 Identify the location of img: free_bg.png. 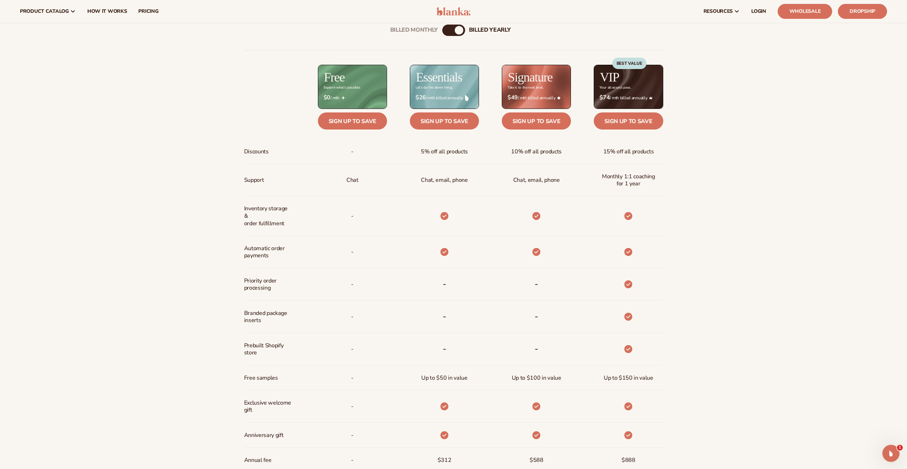
(352, 87).